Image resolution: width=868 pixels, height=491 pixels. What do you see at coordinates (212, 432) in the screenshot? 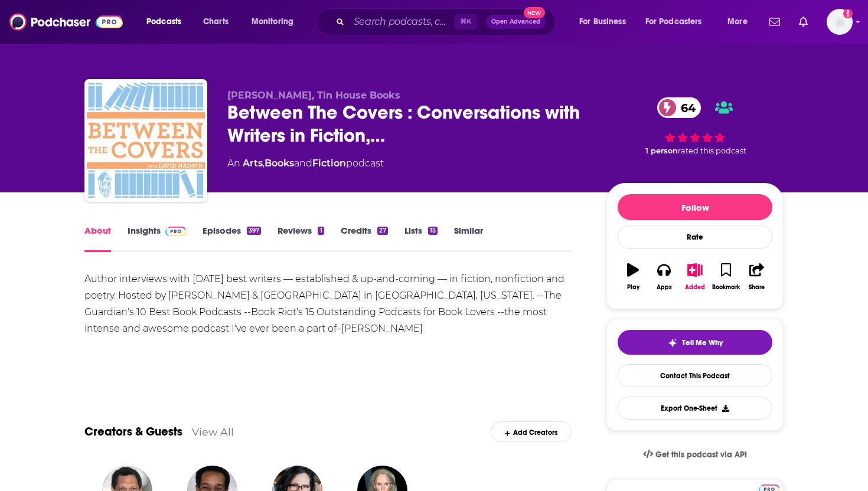
I see `a: View All` at bounding box center [212, 432].